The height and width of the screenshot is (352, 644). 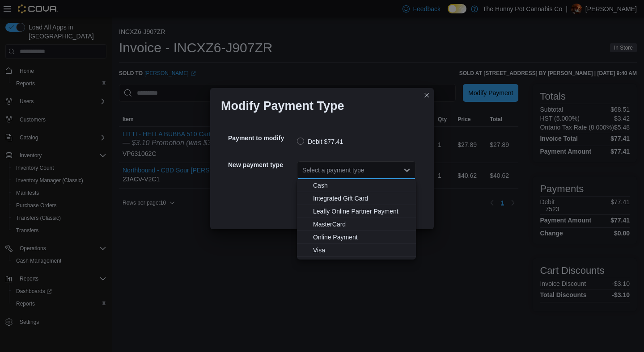 I want to click on h1: Modify Payment Type, so click(x=283, y=106).